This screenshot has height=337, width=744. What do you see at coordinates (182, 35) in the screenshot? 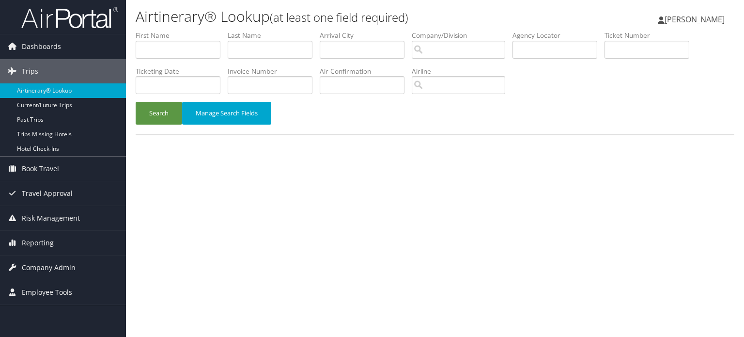
I see `label: First Name` at bounding box center [182, 35].